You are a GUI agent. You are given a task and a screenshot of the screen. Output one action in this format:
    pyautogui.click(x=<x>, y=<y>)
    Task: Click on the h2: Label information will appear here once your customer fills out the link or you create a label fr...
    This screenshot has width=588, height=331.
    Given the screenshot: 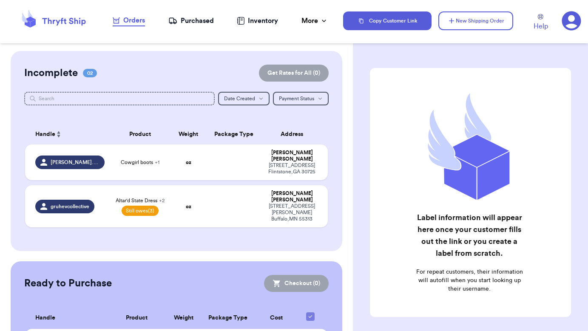 What is the action you would take?
    pyautogui.click(x=470, y=236)
    